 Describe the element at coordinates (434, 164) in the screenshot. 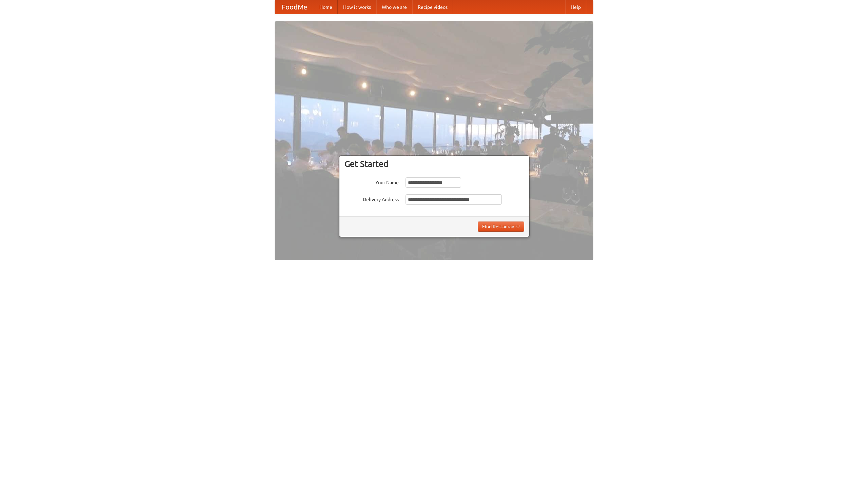

I see `h3: Get Started` at that location.